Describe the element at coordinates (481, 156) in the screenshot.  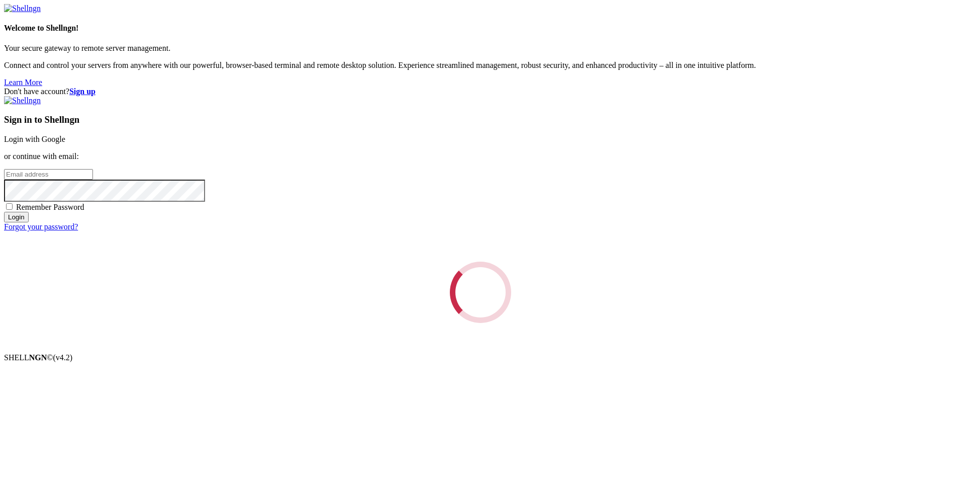
I see `p: or continue with email:` at that location.